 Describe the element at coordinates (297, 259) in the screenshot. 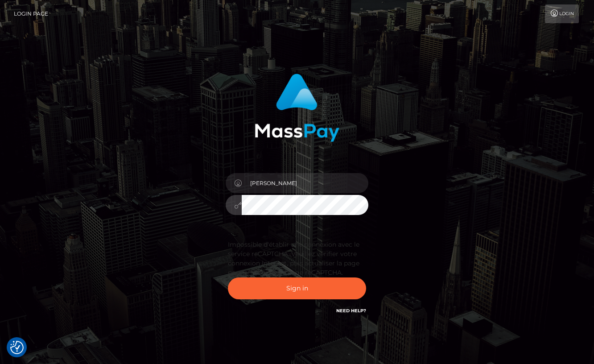

I see `div: Impossible d'établir une connexion avec le service reCAPTCHA. Veuillez vérifier votre connexion I...` at that location.